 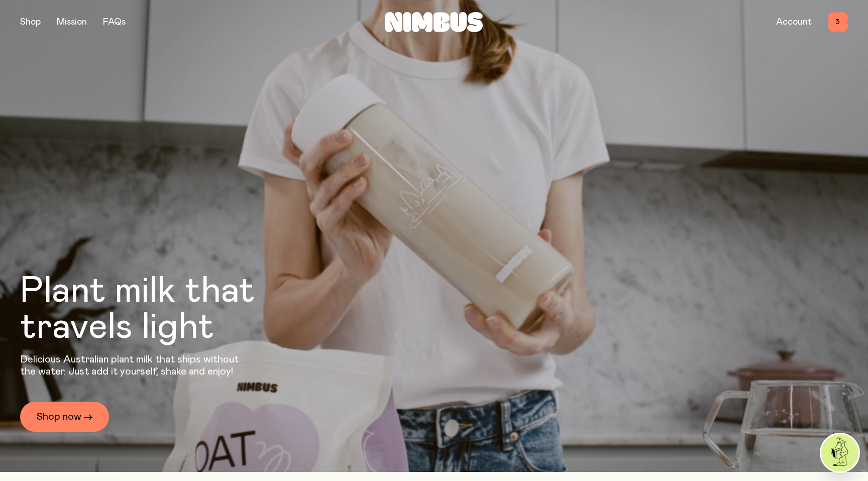 I want to click on button: 3, so click(x=837, y=22).